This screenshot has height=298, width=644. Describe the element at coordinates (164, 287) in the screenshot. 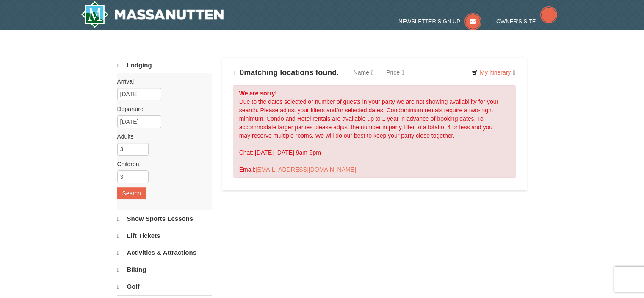

I see `a: Golf` at that location.